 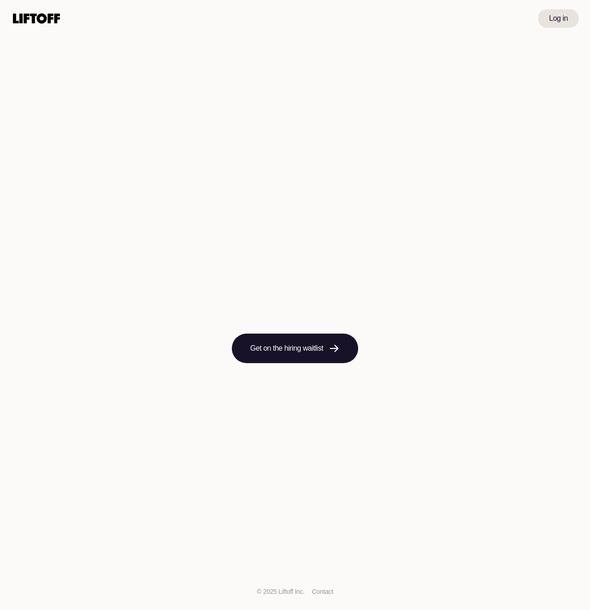 I want to click on p: Get on the hiring waitlist, so click(x=287, y=348).